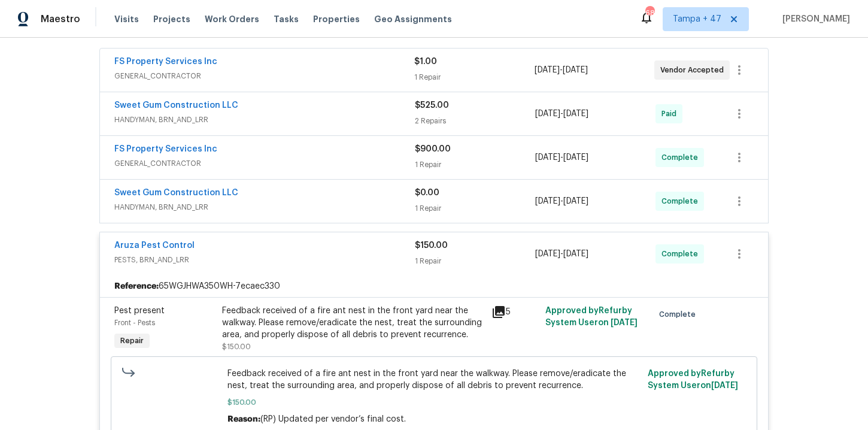 This screenshot has height=430, width=868. Describe the element at coordinates (434, 286) in the screenshot. I see `div: 65WGJHWA350WH-7ecaec330` at that location.